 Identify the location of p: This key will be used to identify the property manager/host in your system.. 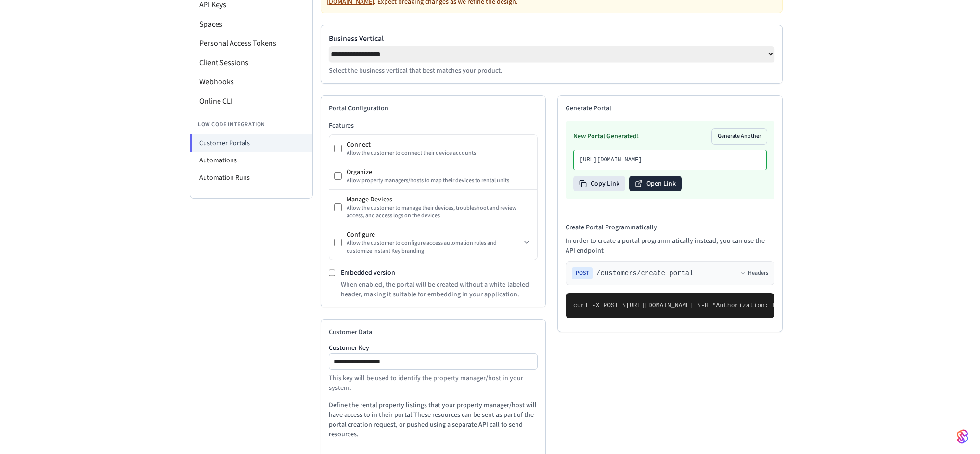
(433, 383).